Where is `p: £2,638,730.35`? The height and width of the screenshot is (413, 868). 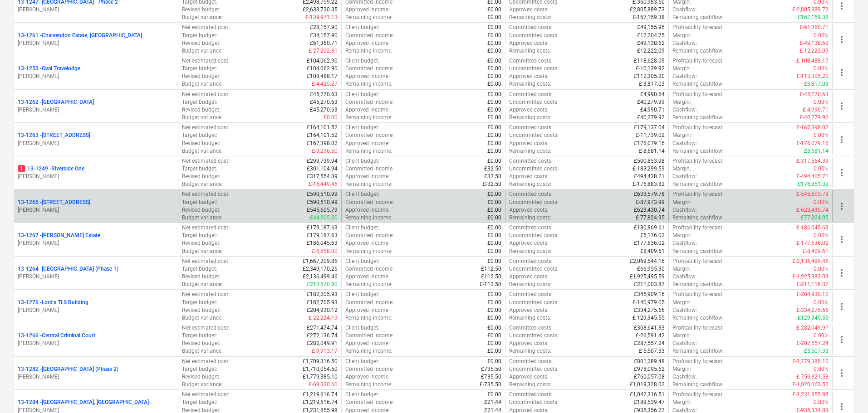 p: £2,638,730.35 is located at coordinates (320, 10).